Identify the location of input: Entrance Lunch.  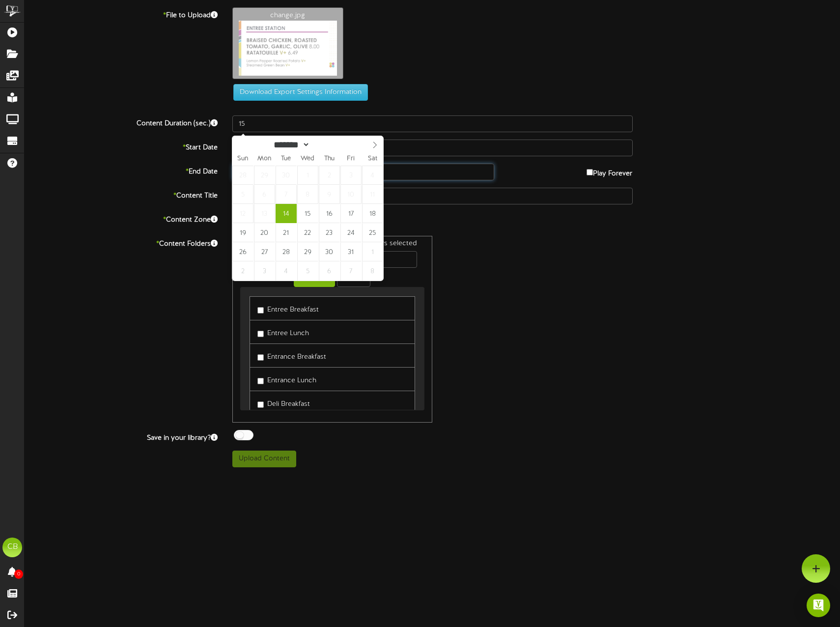
(261, 381).